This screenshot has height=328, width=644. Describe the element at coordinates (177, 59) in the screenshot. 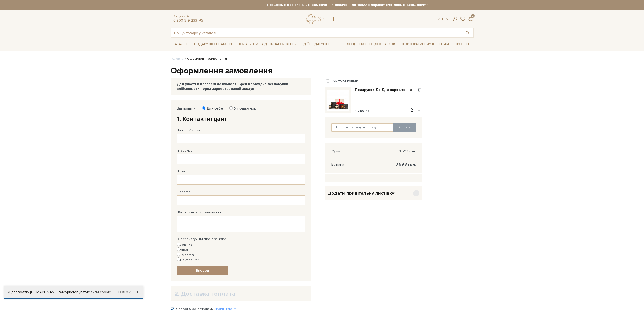

I see `a: Головна` at that location.